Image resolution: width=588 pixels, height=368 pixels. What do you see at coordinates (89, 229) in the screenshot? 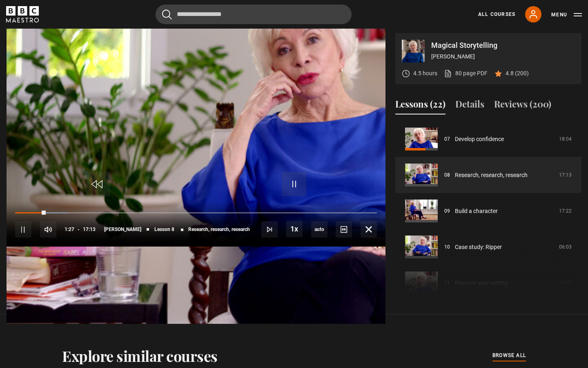
I see `span: 17:13` at bounding box center [89, 229].